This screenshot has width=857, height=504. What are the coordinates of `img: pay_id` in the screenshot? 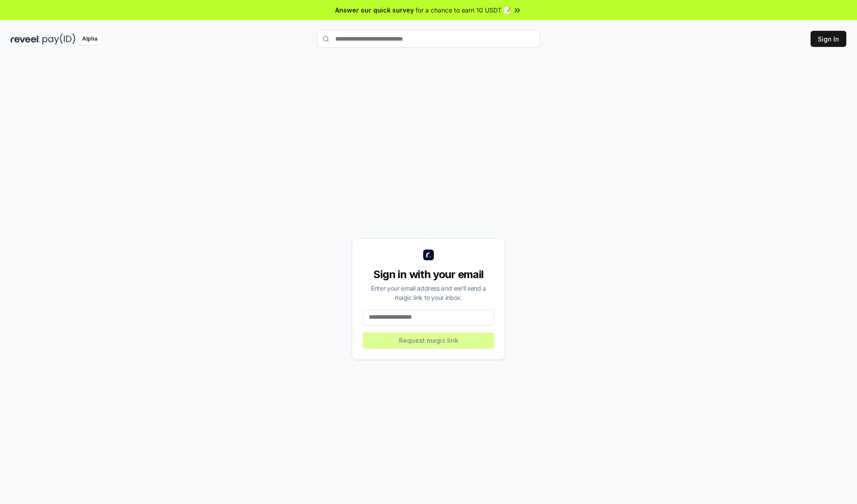 It's located at (59, 39).